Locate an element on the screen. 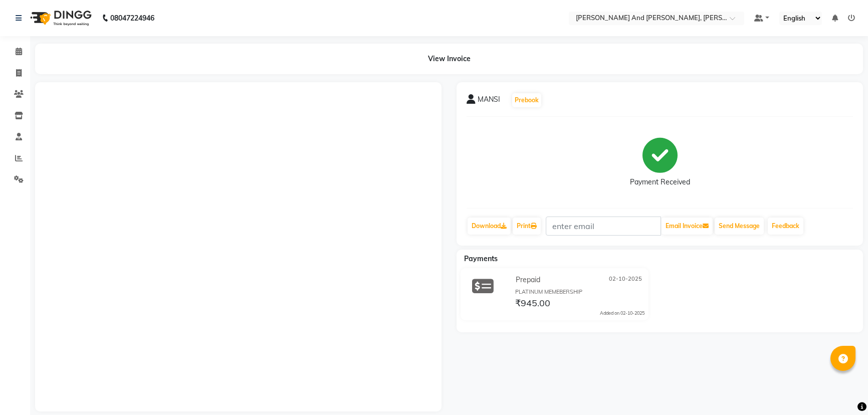  span: MANSI is located at coordinates (489, 101).